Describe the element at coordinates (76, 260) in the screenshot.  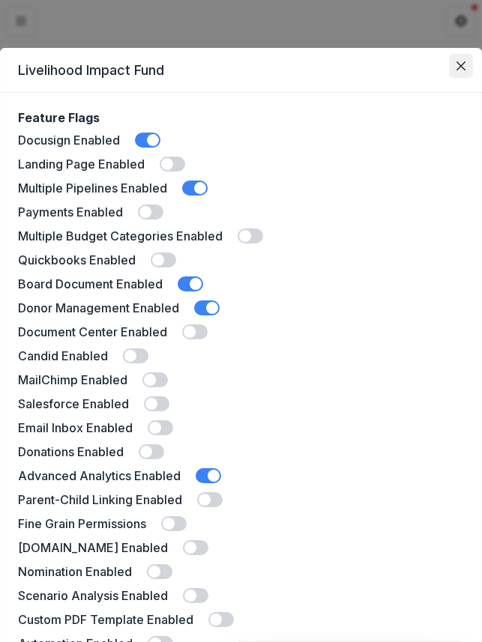
I see `label: Quickbooks Enabled` at that location.